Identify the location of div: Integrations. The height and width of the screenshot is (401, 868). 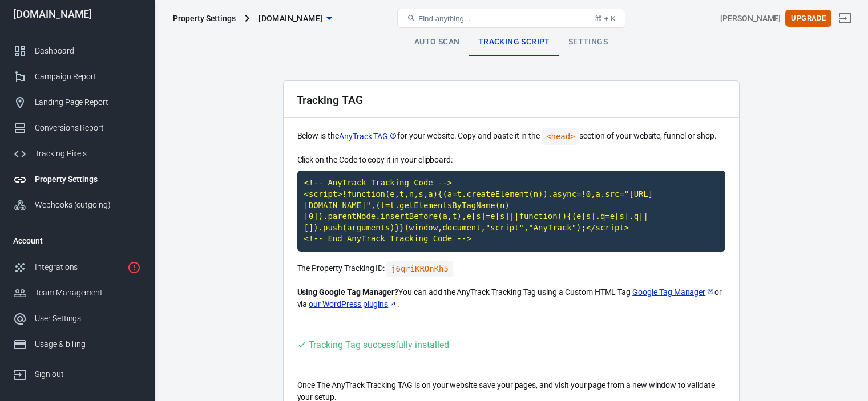
(79, 267).